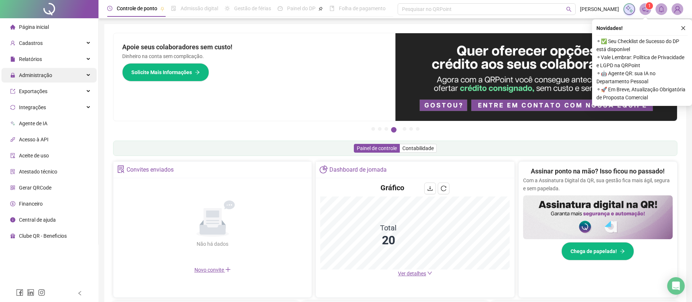 Image resolution: width=692 pixels, height=302 pixels. Describe the element at coordinates (598, 217) in the screenshot. I see `img: banner%2F02c71560-61a6-44d4-94b9-c8ab97240462.png` at that location.